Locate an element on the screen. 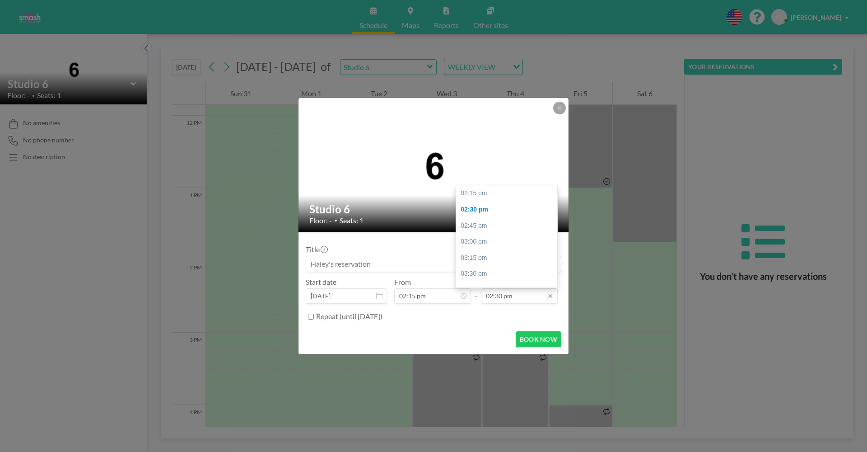  input: Haley's reservation is located at coordinates (434, 264).